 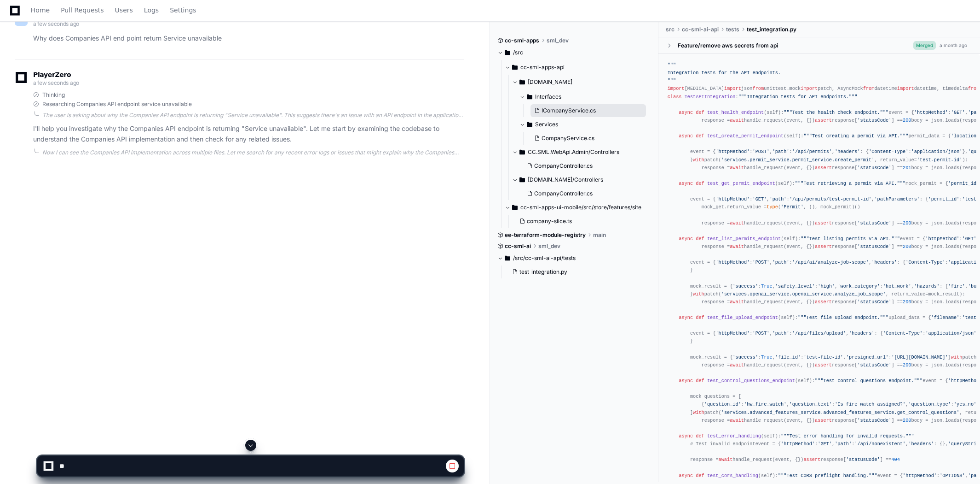 What do you see at coordinates (254, 152) in the screenshot?
I see `div: Now I can see the Companies API implementation across multiple files. Let me search for any recen...` at bounding box center [254, 152].